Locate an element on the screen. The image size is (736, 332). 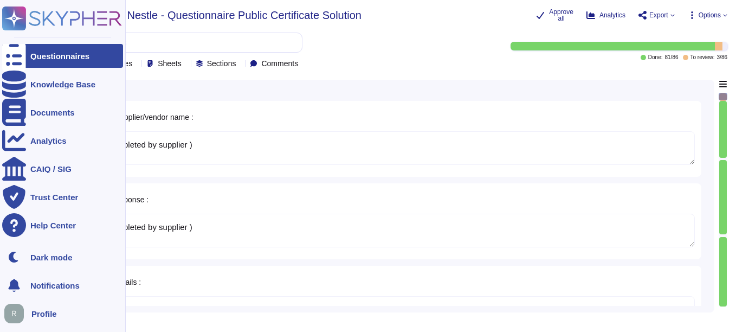
a: Documents is located at coordinates (62, 112).